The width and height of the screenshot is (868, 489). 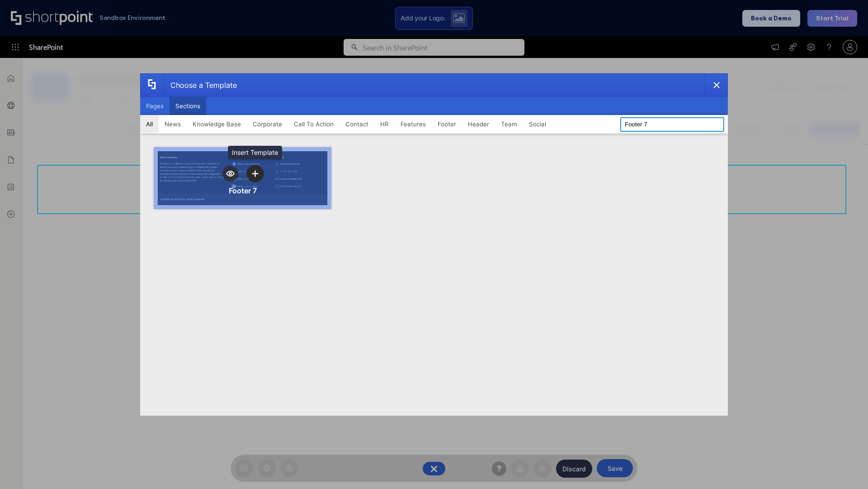 I want to click on button: Corporate, so click(x=267, y=124).